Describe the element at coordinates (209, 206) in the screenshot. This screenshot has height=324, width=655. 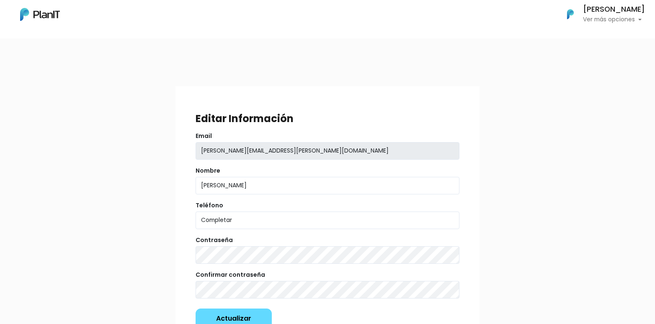
I see `label: Teléfono` at that location.